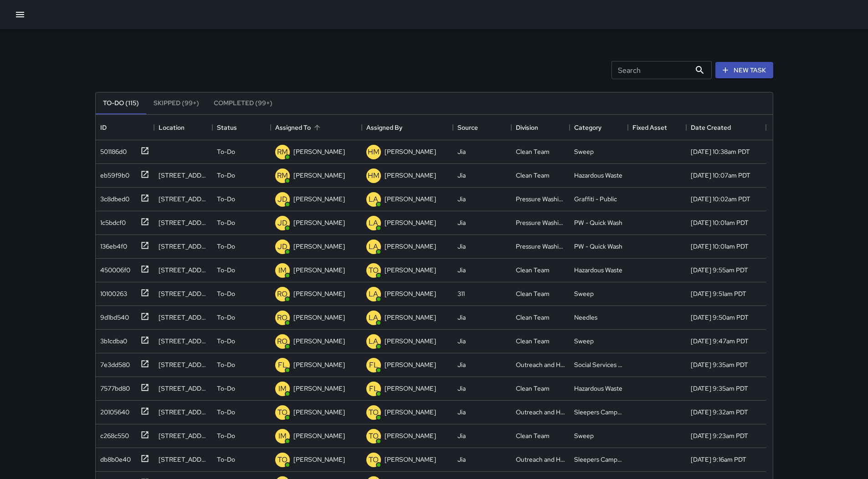  I want to click on div: c268c550, so click(113, 434).